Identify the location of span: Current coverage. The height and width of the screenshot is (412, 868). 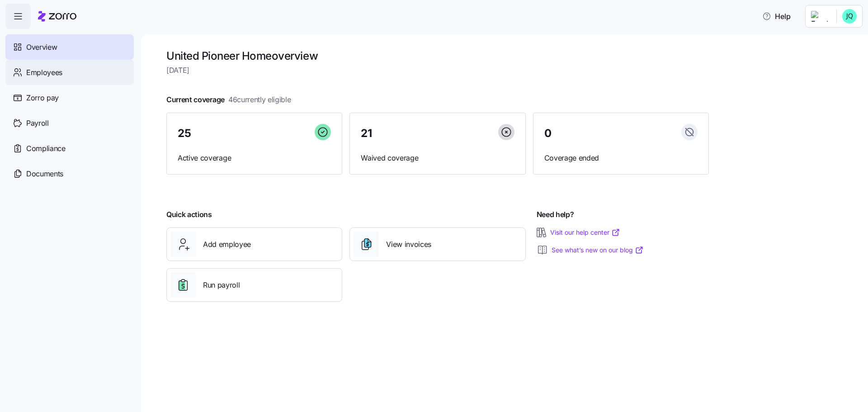
(229, 100).